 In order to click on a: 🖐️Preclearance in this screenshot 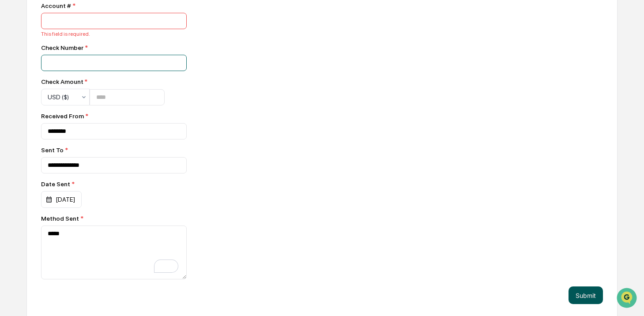, I will do `click(33, 116)`.